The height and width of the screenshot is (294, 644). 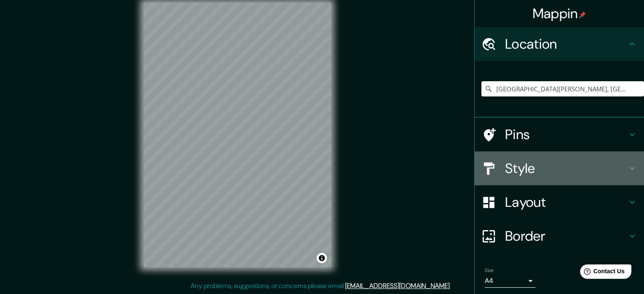 I want to click on img: pin-icon.png, so click(x=583, y=15).